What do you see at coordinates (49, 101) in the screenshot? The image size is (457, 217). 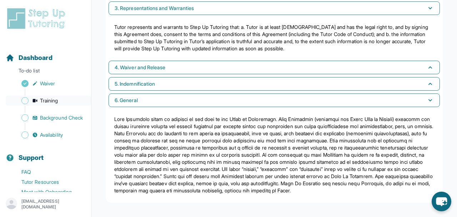 I see `span: Training` at bounding box center [49, 101].